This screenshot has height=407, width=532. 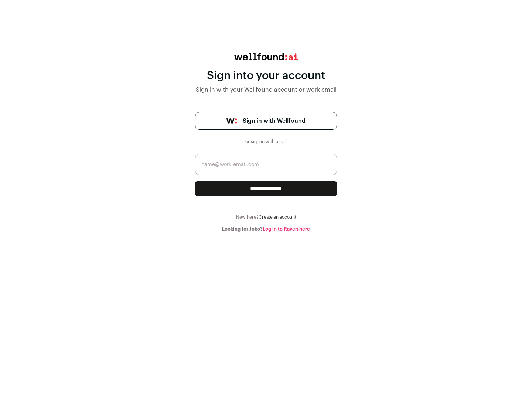 What do you see at coordinates (266, 229) in the screenshot?
I see `div: Looking for Jobs?` at bounding box center [266, 229].